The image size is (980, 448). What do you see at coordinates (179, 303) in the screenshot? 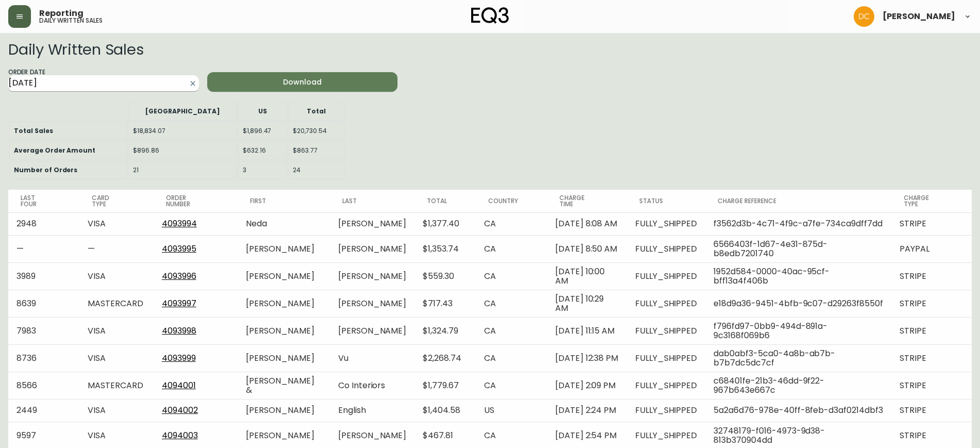
I see `a: 4093997` at bounding box center [179, 303].